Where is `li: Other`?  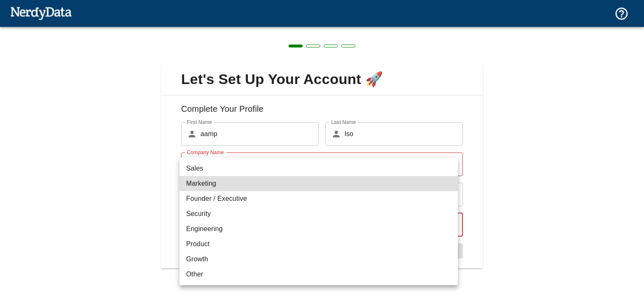
li: Other is located at coordinates (319, 274).